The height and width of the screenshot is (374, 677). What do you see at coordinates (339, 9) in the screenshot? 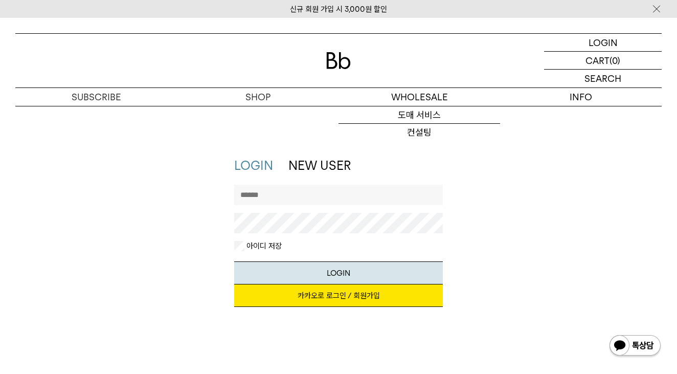
I see `a: 신규 회원 가입 시 3,000원 할인` at bounding box center [339, 9].